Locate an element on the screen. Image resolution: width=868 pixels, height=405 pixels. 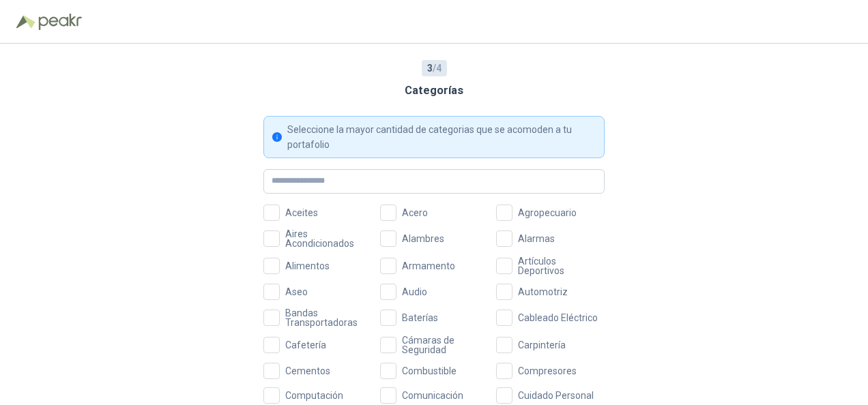
span: Cámaras de Seguridad is located at coordinates (442, 345).